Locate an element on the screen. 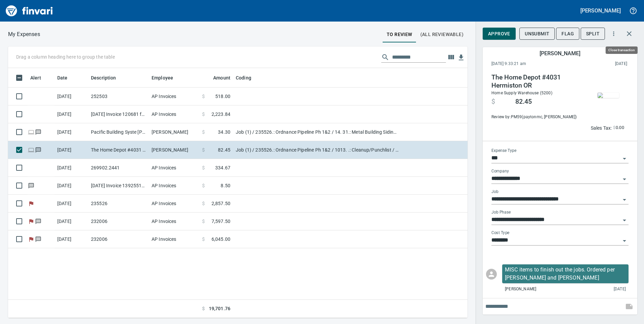 The height and width of the screenshot is (324, 644). span: Unsubmit is located at coordinates (537, 34).